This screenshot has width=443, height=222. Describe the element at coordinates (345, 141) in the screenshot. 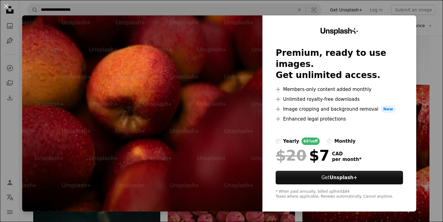

I see `div: monthly` at that location.